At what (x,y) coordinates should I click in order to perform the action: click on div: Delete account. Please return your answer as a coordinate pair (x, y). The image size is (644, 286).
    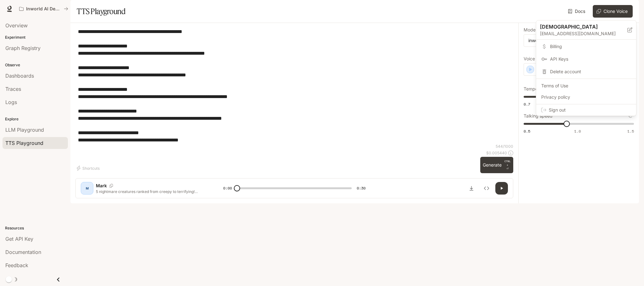
    Looking at the image, I should click on (586, 72).